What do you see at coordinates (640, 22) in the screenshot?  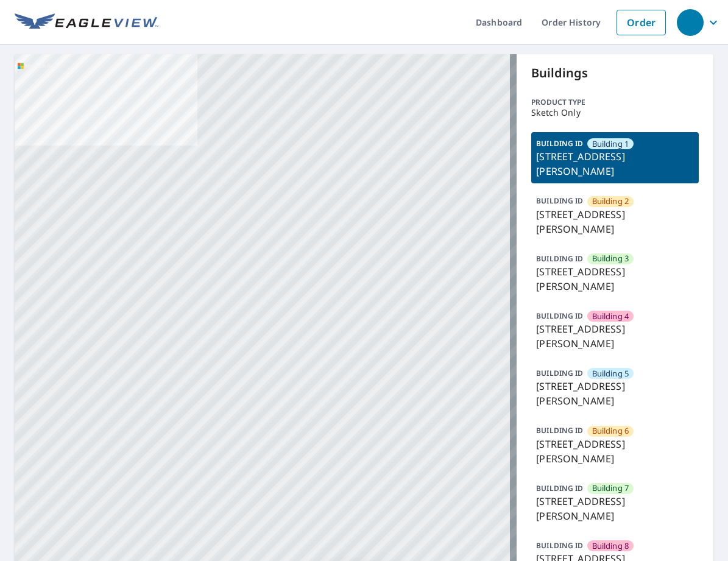 I see `a: Order` at bounding box center [640, 22].